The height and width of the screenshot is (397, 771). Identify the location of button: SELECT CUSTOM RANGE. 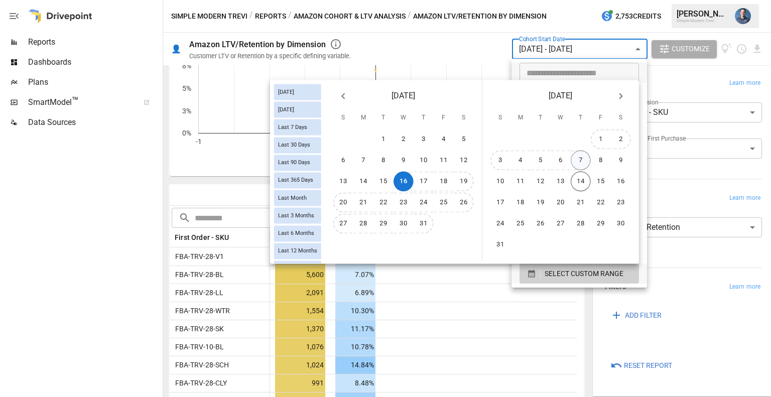
(580, 274).